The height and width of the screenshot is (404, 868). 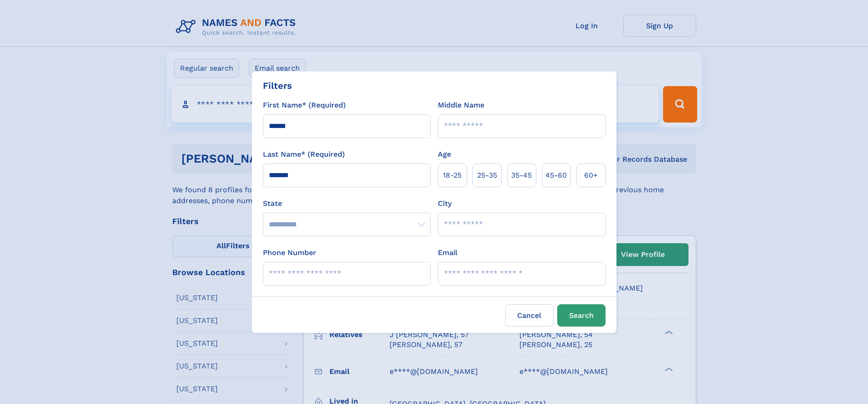 What do you see at coordinates (304, 154) in the screenshot?
I see `label: Last Name* (Required)` at bounding box center [304, 154].